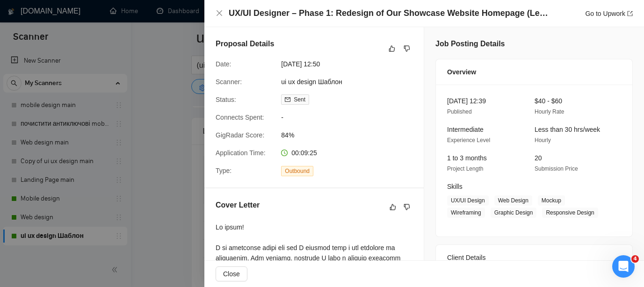 The image size is (644, 287). I want to click on span: close, so click(219, 13).